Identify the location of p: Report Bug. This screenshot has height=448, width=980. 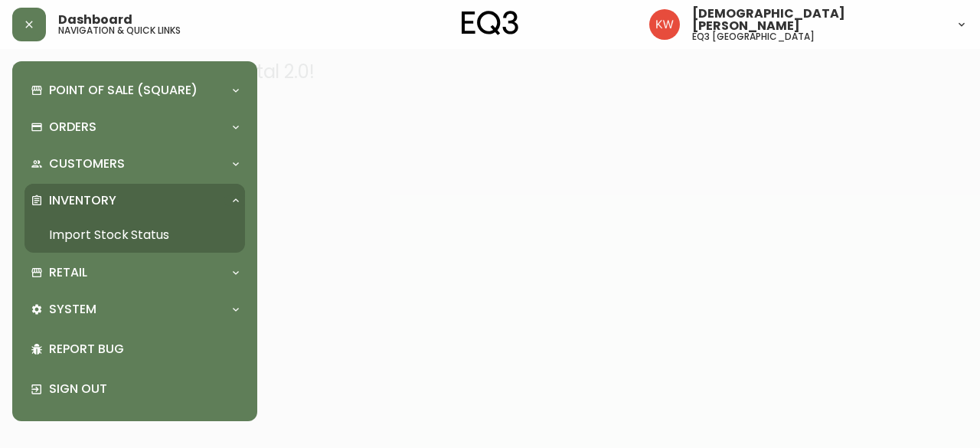
(144, 349).